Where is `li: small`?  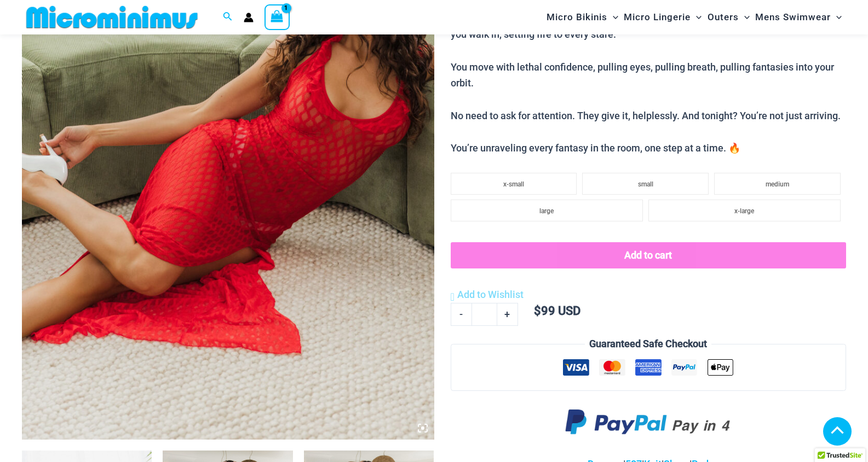
li: small is located at coordinates (645, 184).